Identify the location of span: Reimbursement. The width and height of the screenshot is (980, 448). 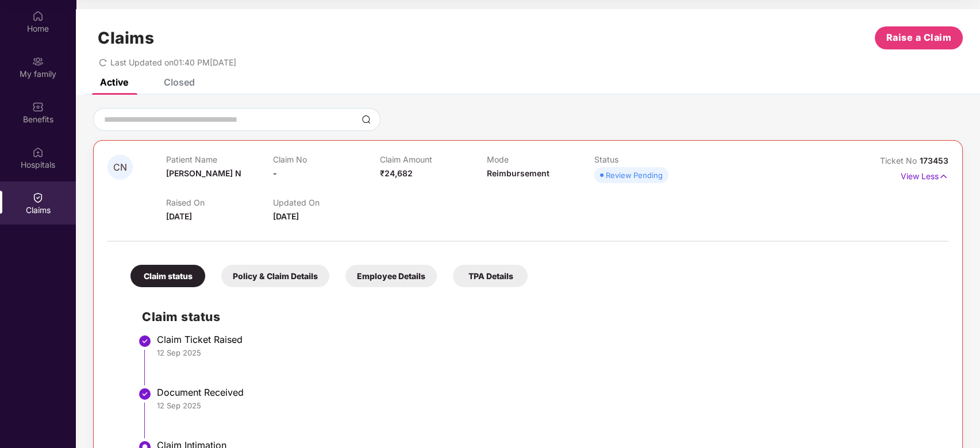
(518, 173).